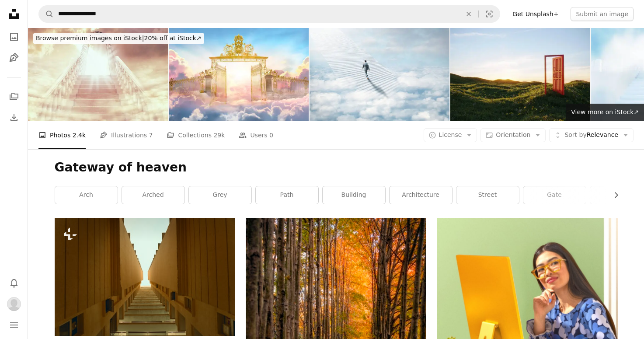  Describe the element at coordinates (14, 58) in the screenshot. I see `a: Illustrations` at that location.